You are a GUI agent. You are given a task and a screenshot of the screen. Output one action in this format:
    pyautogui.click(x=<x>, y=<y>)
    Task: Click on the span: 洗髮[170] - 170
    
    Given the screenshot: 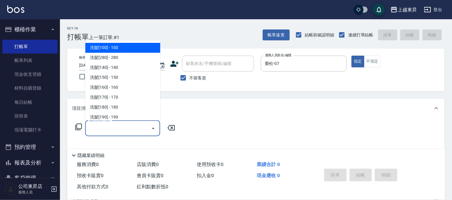 What is the action you would take?
    pyautogui.click(x=123, y=97)
    